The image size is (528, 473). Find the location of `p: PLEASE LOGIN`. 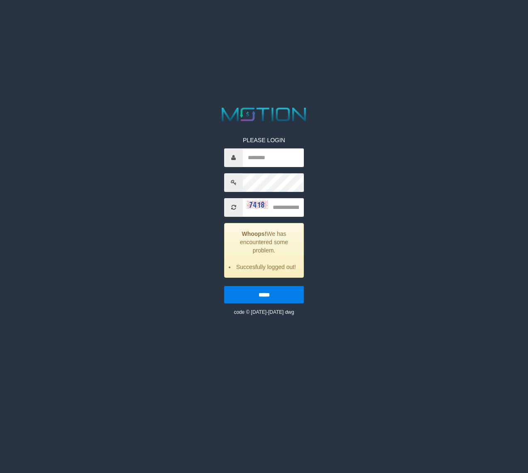

p: PLEASE LOGIN is located at coordinates (264, 140).